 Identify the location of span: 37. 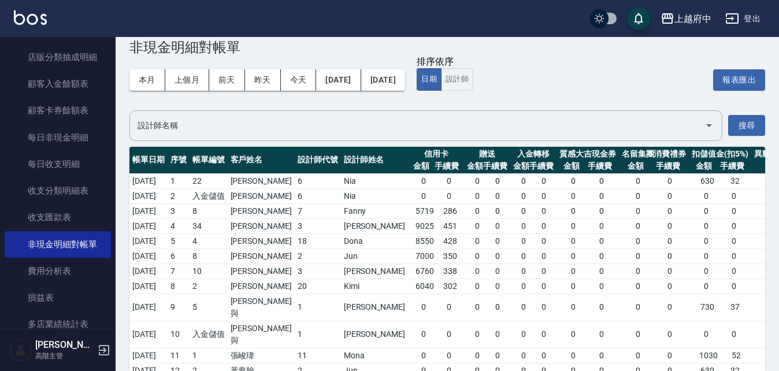
(735, 307).